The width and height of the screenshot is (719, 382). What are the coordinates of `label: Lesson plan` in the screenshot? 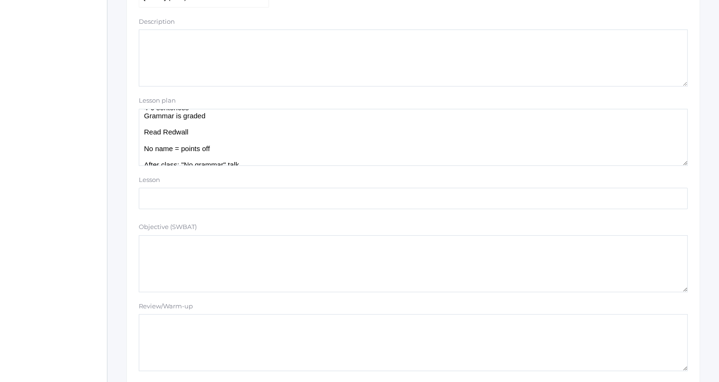 It's located at (157, 101).